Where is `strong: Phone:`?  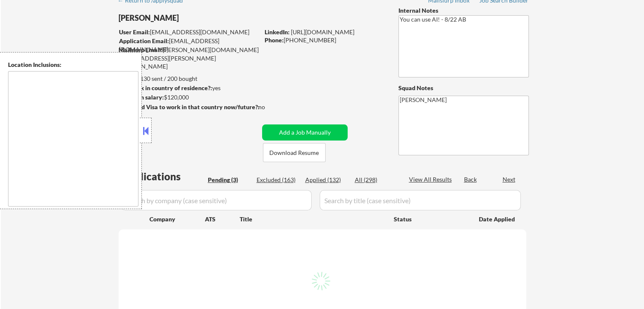 strong: Phone: is located at coordinates (274, 40).